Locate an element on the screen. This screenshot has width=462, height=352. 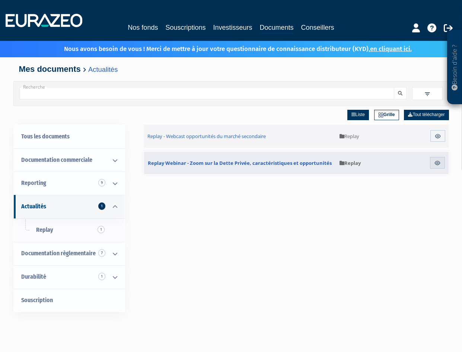
h4: Mes documents is located at coordinates (231, 69).